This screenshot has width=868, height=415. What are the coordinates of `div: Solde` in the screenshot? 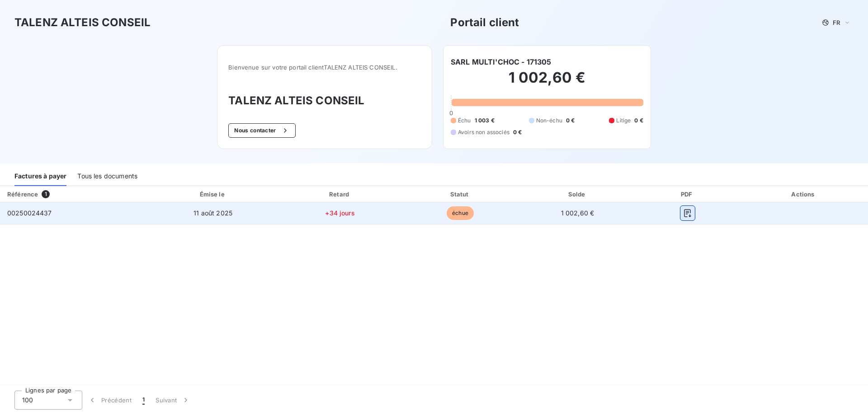 It's located at (578, 194).